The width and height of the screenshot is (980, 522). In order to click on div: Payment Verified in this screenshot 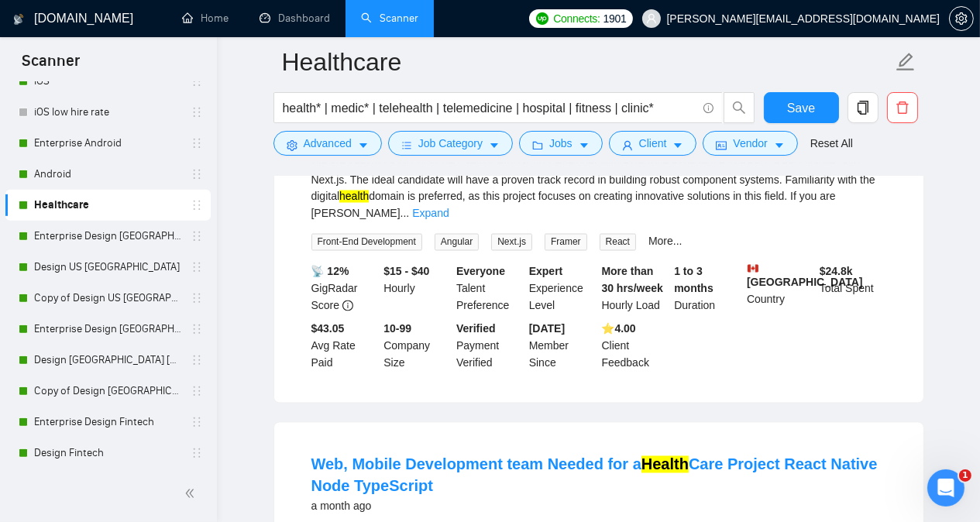, I will do `click(490, 346)`.